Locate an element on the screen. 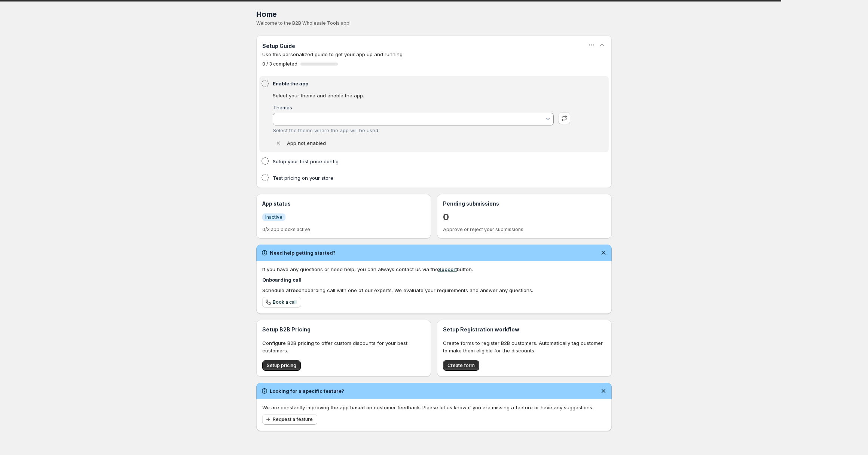  span: Inactive is located at coordinates (274, 217).